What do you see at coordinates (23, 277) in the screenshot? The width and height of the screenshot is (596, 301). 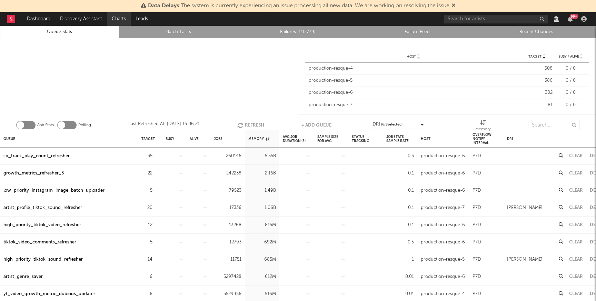 I see `div: artist_genre_saver` at bounding box center [23, 277].